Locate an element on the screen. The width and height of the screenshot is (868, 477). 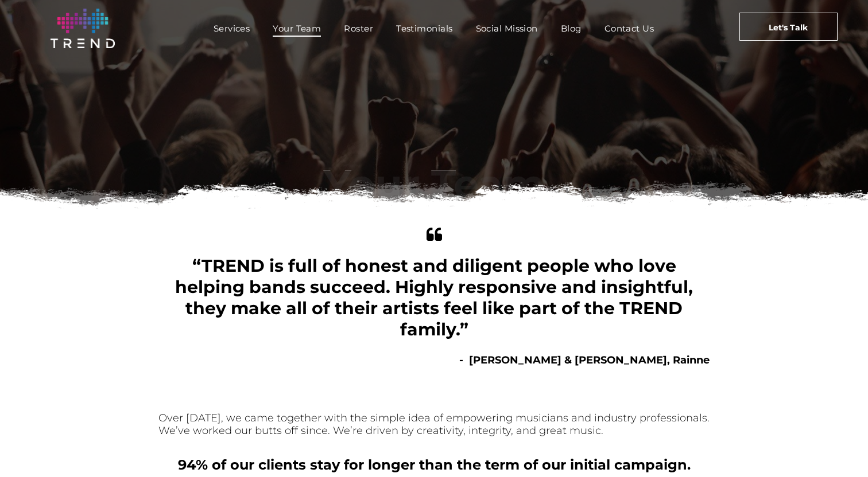
span: “TREND is full of honest and diligent people who love helping bands succeed. Highly responsive an... is located at coordinates (434, 298).